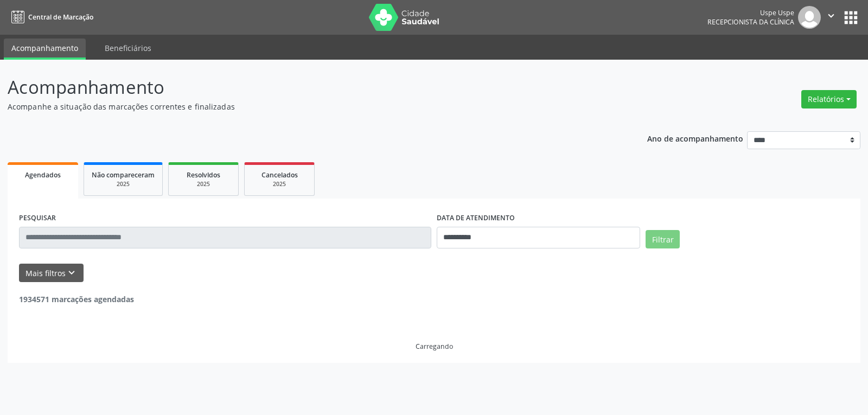 Image resolution: width=868 pixels, height=415 pixels. What do you see at coordinates (123, 175) in the screenshot?
I see `span: Não compareceram` at bounding box center [123, 175].